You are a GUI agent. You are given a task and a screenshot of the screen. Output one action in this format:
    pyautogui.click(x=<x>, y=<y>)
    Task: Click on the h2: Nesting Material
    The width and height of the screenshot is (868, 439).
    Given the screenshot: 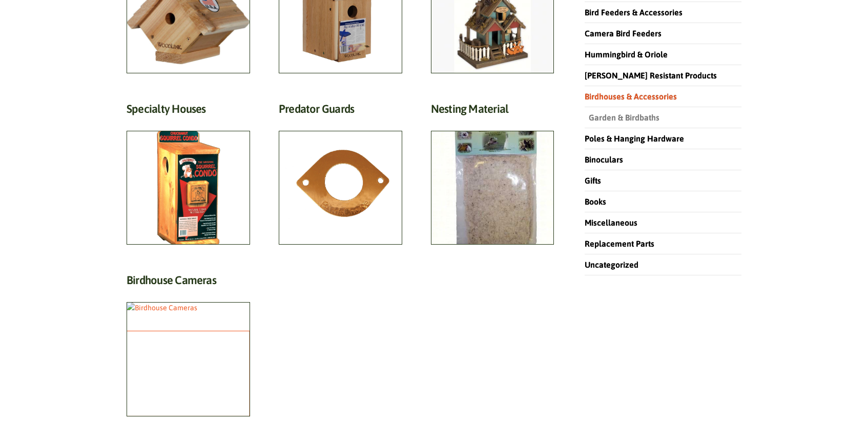 What is the action you would take?
    pyautogui.click(x=493, y=111)
    